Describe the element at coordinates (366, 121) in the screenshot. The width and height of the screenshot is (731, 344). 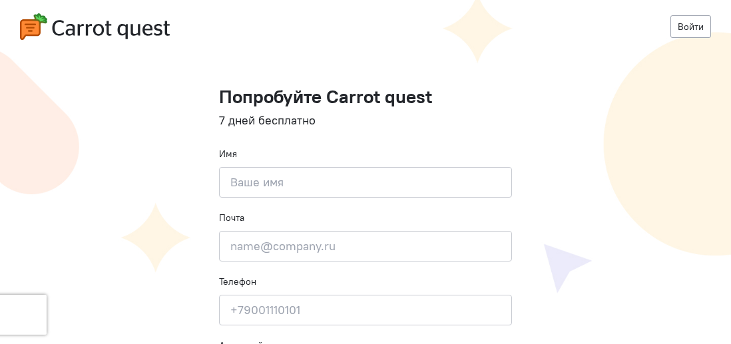
I see `h4: 7 дней бесплатно` at that location.